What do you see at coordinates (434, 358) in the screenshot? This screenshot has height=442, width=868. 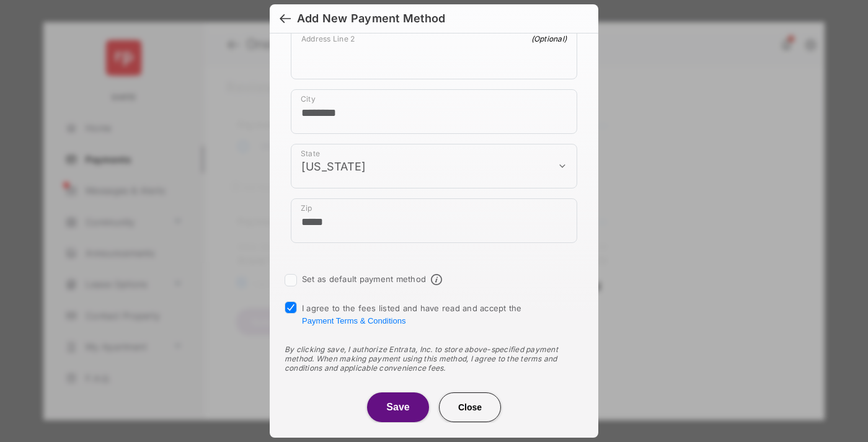 I see `div: By clicking save, I authorize Entrata, Inc. to store above-specified payment method. When making ...` at bounding box center [434, 358].